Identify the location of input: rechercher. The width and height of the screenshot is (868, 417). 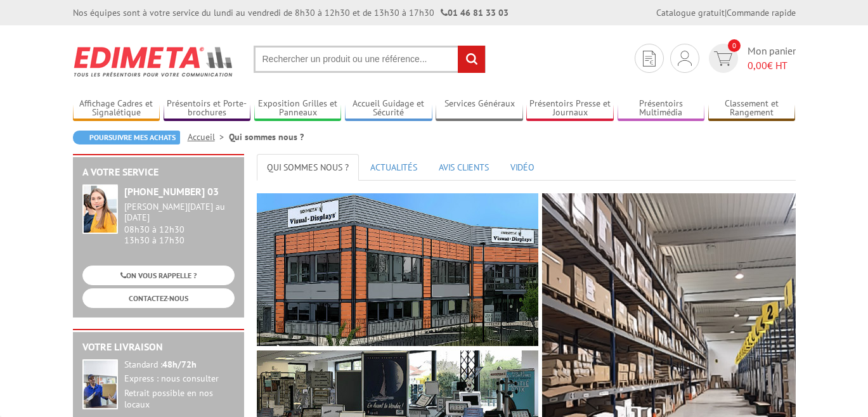
(471, 59).